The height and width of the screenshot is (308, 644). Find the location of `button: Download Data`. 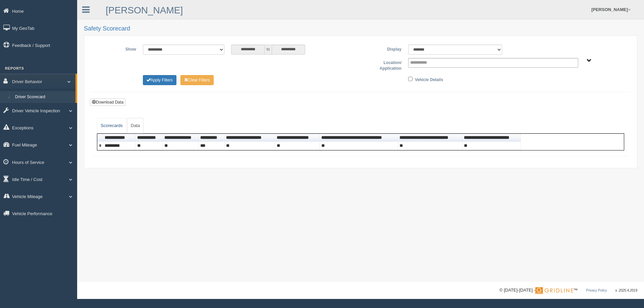

button: Download Data is located at coordinates (108, 102).